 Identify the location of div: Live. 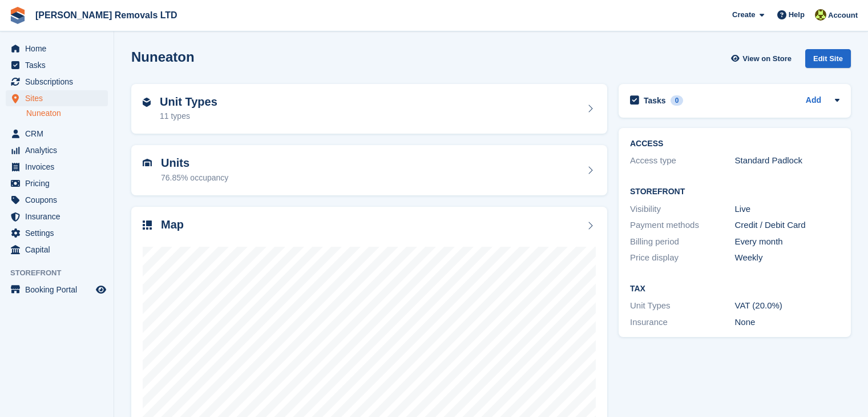
(788, 209).